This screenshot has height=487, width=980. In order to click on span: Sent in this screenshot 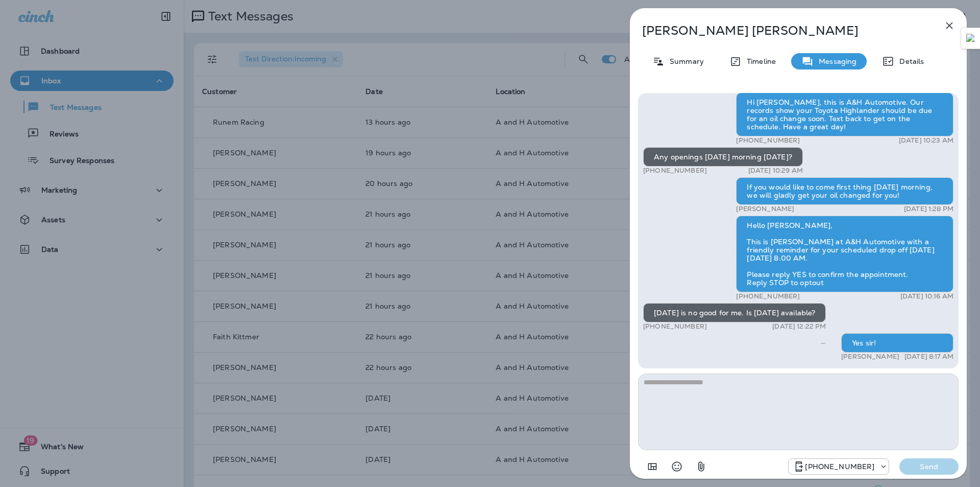, I will do `click(824, 342)`.